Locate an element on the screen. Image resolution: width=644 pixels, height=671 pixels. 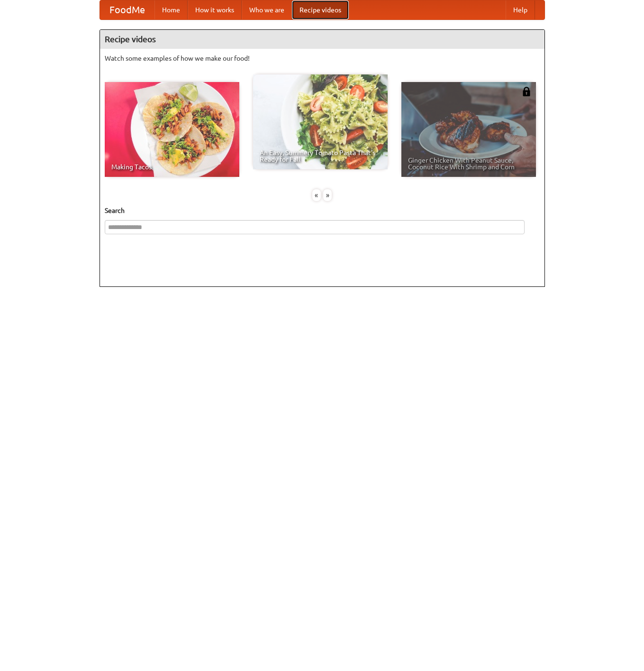
h4: Recipe videos is located at coordinates (322, 39).